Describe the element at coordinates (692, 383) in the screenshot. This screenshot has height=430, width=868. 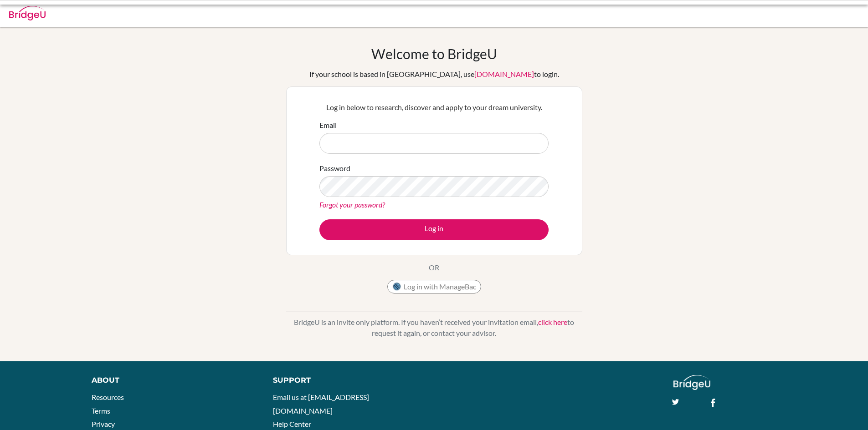
I see `img: logo_white@2x-f4f0deed5e89b7ecb1c2cc34c3e3d731f90f0f143d5ea2071677605dd97b5244.png` at that location.